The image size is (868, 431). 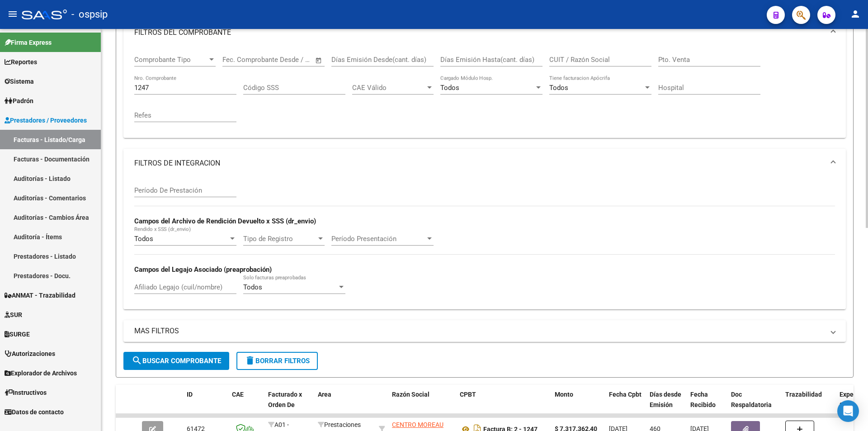 I want to click on button: Open calendar, so click(x=319, y=60).